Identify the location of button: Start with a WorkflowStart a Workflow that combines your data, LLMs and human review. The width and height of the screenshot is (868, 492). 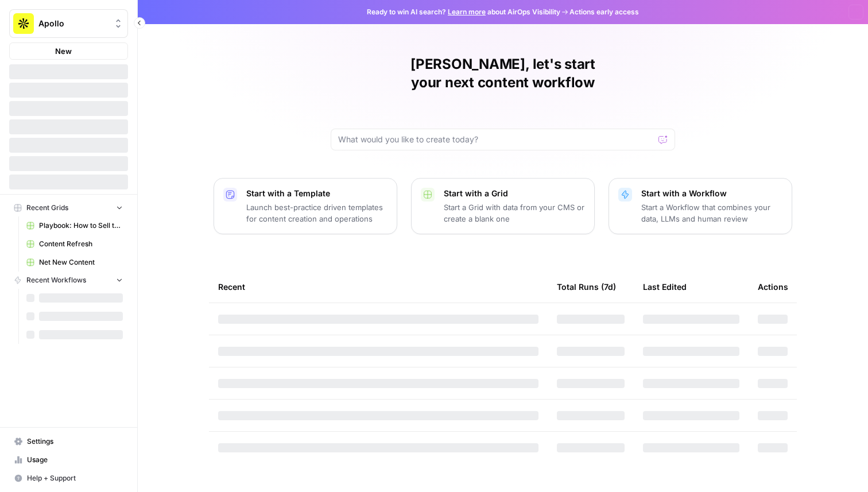
(700, 206).